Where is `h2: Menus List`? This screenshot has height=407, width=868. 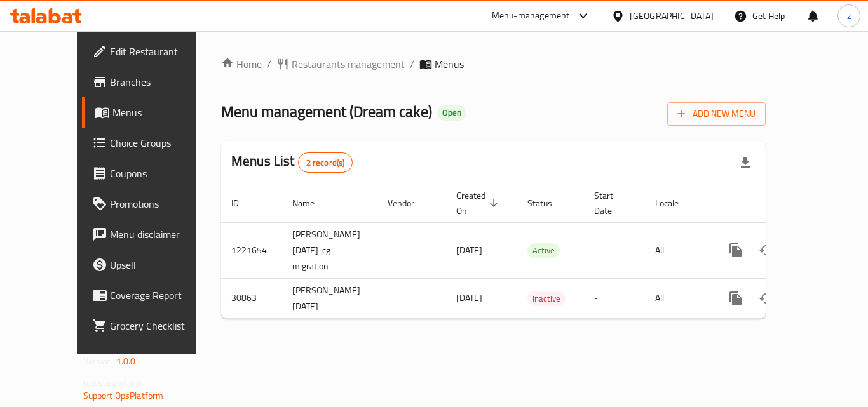
h2: Menus List is located at coordinates (292, 162).